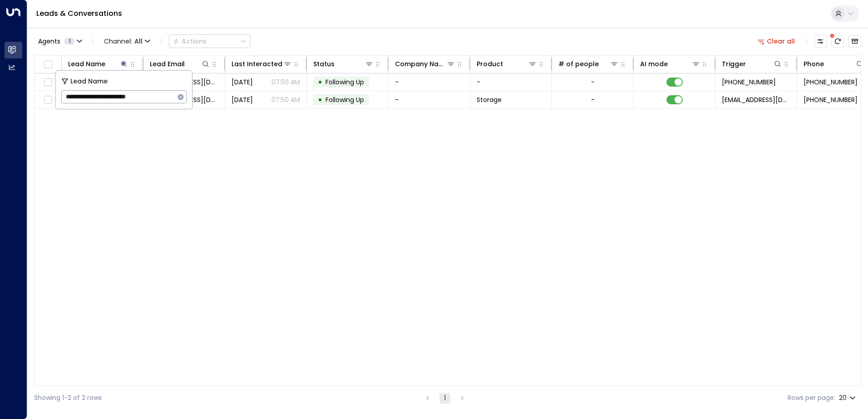 The image size is (868, 419). I want to click on button: Clear all, so click(776, 42).